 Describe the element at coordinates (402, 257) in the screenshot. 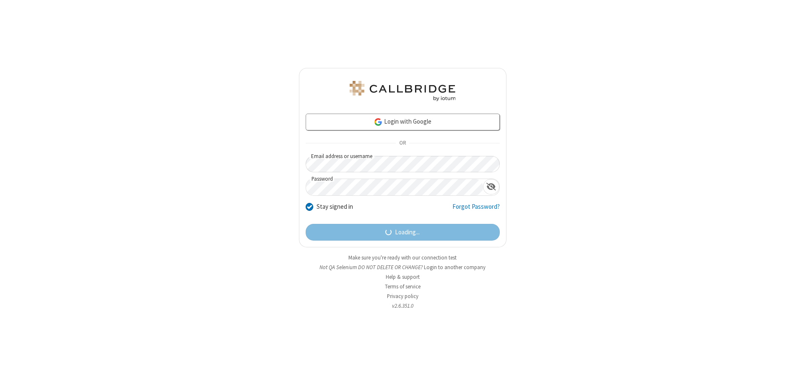

I see `a: Make sure you're ready with our connection test` at that location.